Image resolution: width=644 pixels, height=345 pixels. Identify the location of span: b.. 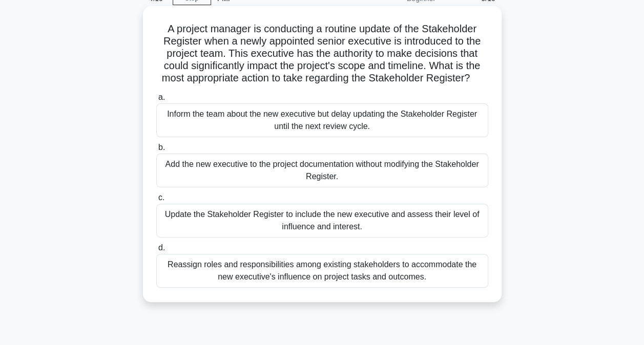
(162, 147).